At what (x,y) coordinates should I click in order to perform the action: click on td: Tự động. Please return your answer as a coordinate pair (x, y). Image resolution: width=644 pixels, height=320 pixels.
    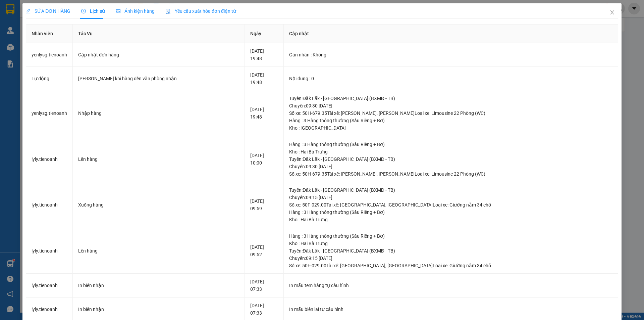
    Looking at the image, I should click on (49, 78).